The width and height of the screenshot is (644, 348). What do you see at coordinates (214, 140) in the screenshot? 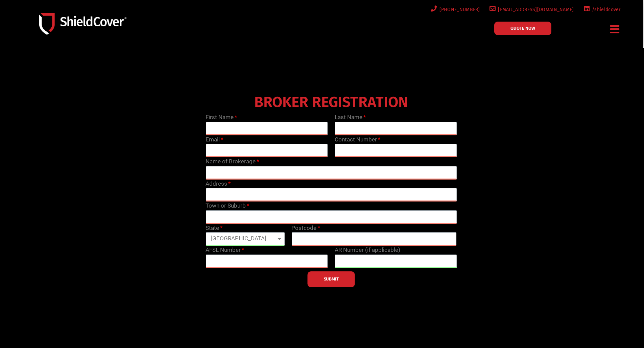
I see `label: Email` at bounding box center [214, 140].